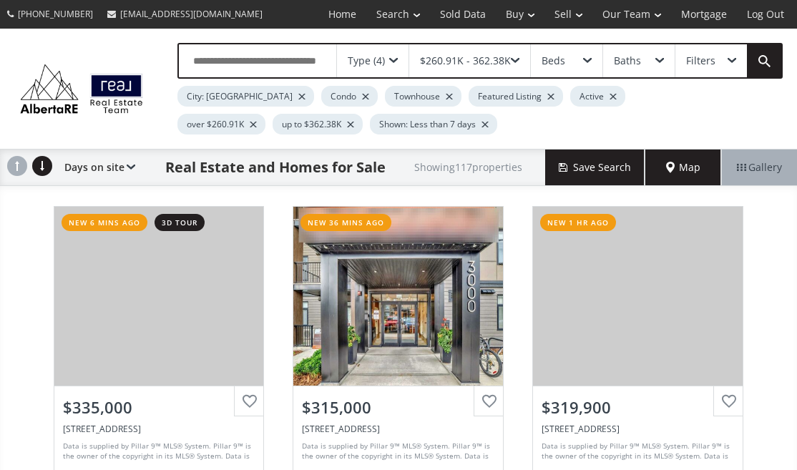 The height and width of the screenshot is (470, 797). What do you see at coordinates (434, 124) in the screenshot?
I see `div: Shown: Less than 7 days` at bounding box center [434, 124].